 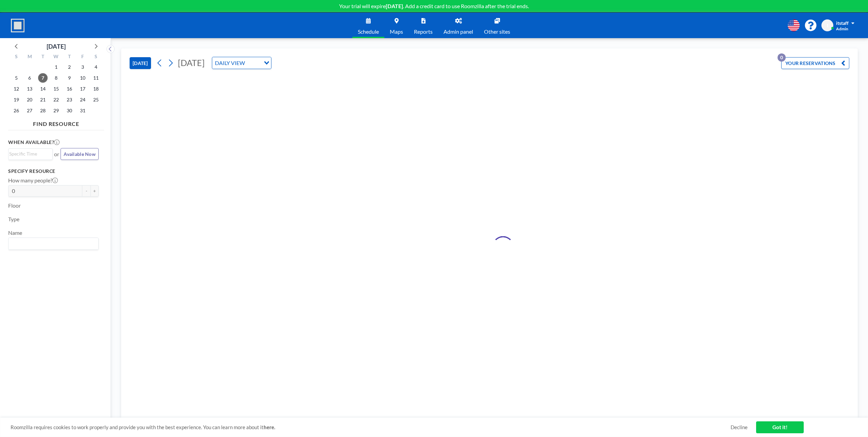 I want to click on img: organization-logo, so click(x=18, y=25).